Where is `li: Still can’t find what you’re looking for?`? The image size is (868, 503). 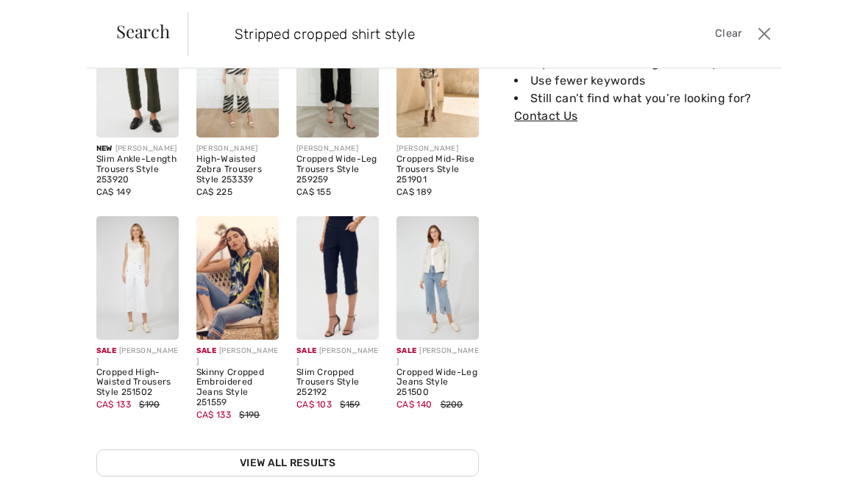 li: Still can’t find what you’re looking for? is located at coordinates (643, 107).